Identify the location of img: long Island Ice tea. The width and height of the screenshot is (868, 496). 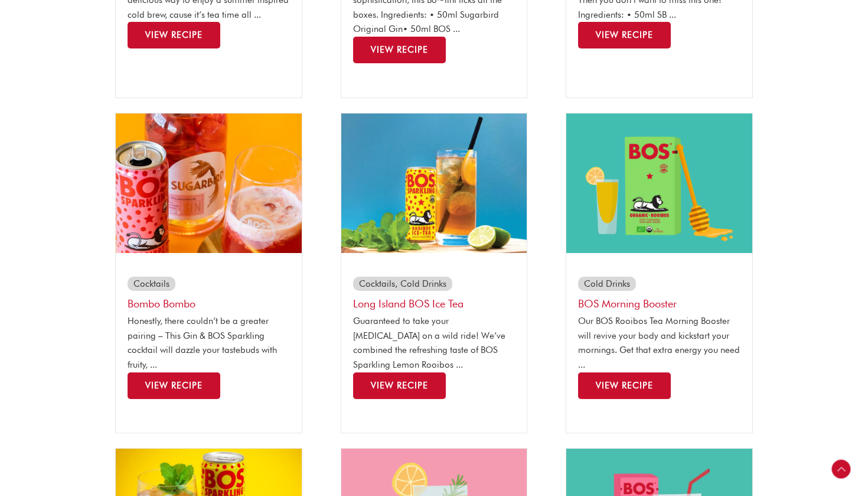
(434, 183).